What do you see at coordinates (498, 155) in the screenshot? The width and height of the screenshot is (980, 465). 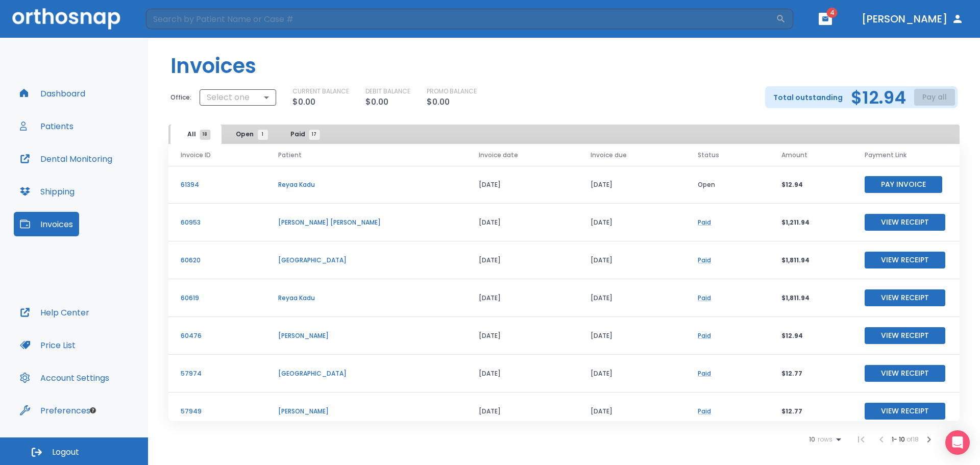 I see `span: Invoice date` at bounding box center [498, 155].